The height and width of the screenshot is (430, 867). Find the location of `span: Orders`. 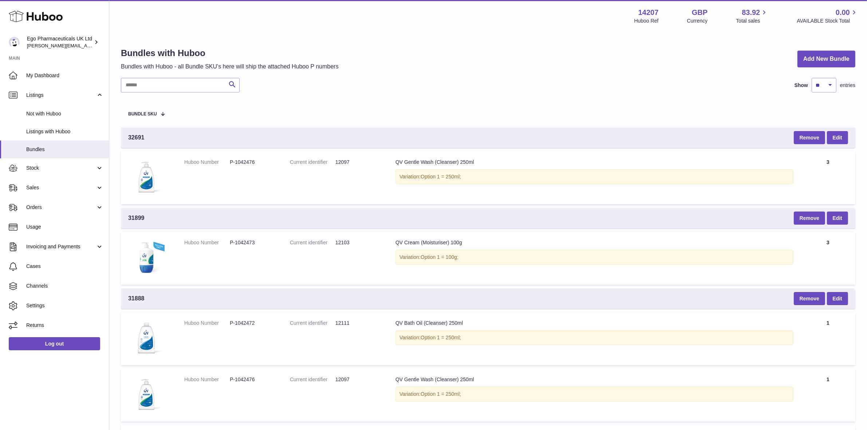

span: Orders is located at coordinates (61, 207).